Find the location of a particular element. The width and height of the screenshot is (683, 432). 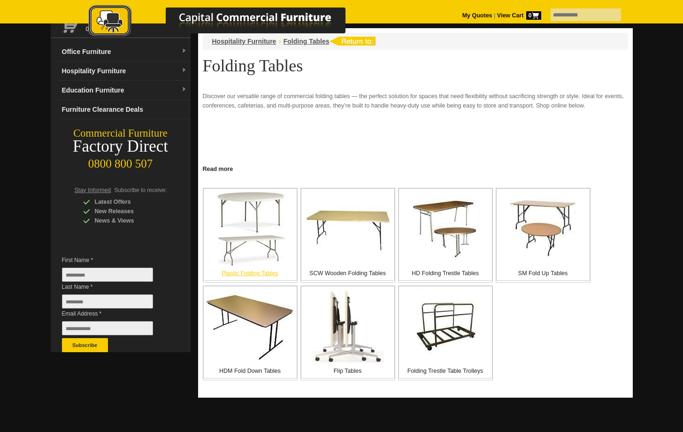

span: Stay Informed is located at coordinates (93, 190).